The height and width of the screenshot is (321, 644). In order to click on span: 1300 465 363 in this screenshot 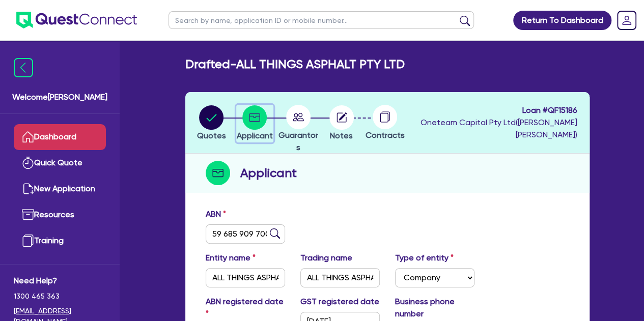, I will do `click(60, 296)`.